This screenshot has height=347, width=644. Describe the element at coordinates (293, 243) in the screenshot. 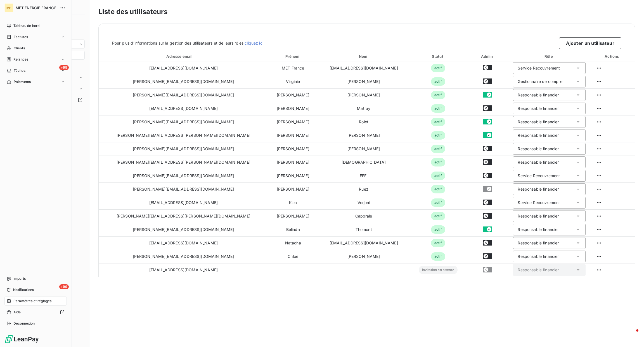

I see `td: Natacha` at that location.